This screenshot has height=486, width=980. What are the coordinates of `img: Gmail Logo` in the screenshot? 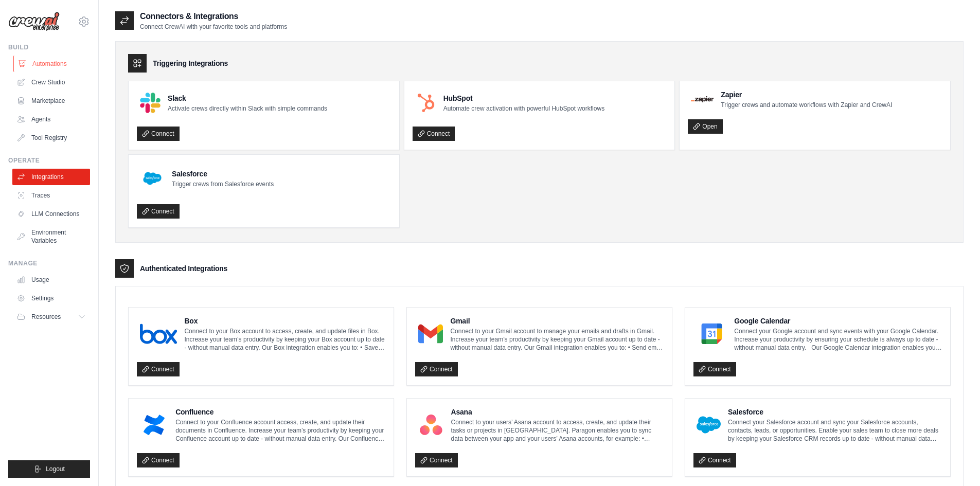 It's located at (430, 334).